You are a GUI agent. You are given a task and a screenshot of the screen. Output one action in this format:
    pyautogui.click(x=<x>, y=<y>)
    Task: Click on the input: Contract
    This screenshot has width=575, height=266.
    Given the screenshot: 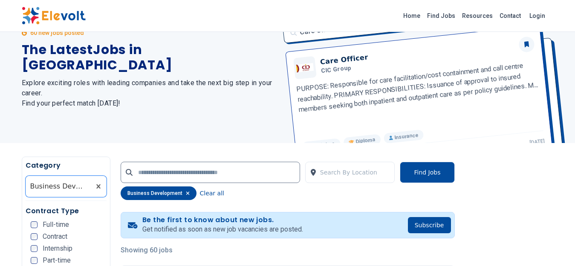 What is the action you would take?
    pyautogui.click(x=34, y=237)
    